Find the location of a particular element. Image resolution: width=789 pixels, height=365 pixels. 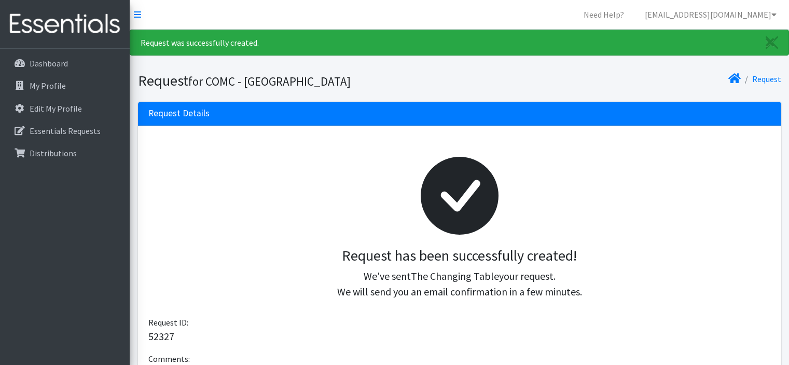

a: Request is located at coordinates (767, 79).